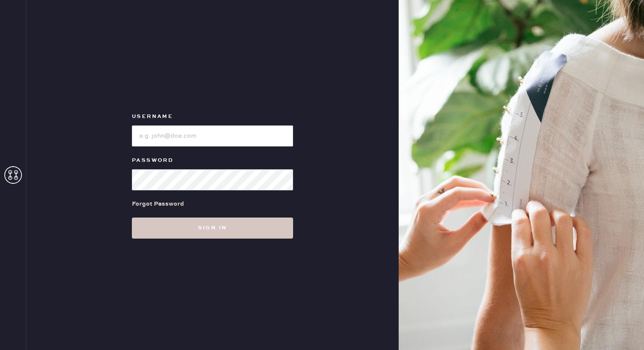 The image size is (644, 350). Describe the element at coordinates (158, 204) in the screenshot. I see `div: Forgot Password` at that location.